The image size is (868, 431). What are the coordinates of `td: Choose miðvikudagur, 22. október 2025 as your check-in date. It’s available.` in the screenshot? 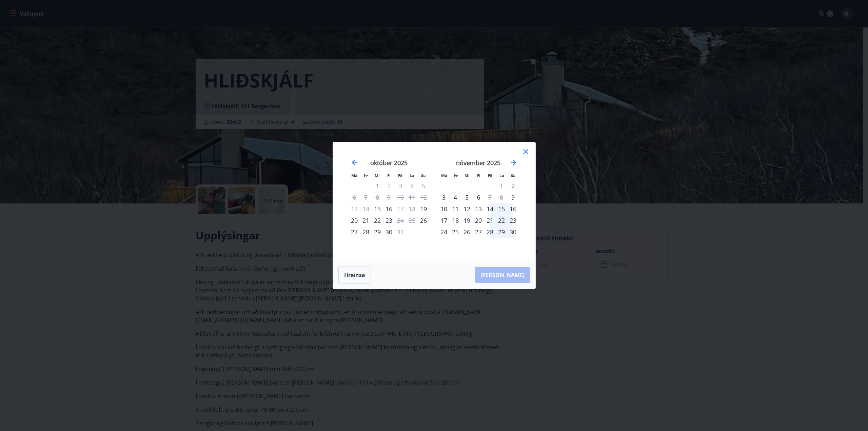 It's located at (377, 221).